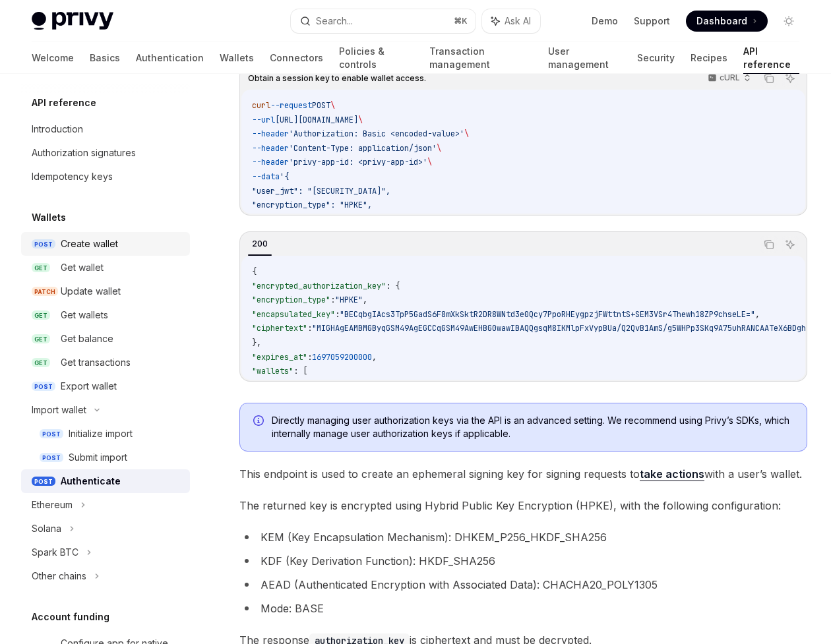 The image size is (831, 644). I want to click on span: "wallets", so click(273, 371).